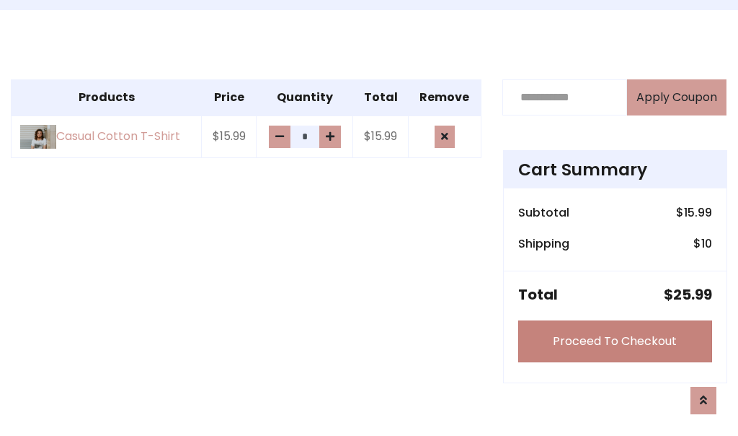  Describe the element at coordinates (445, 97) in the screenshot. I see `th: Remove` at that location.